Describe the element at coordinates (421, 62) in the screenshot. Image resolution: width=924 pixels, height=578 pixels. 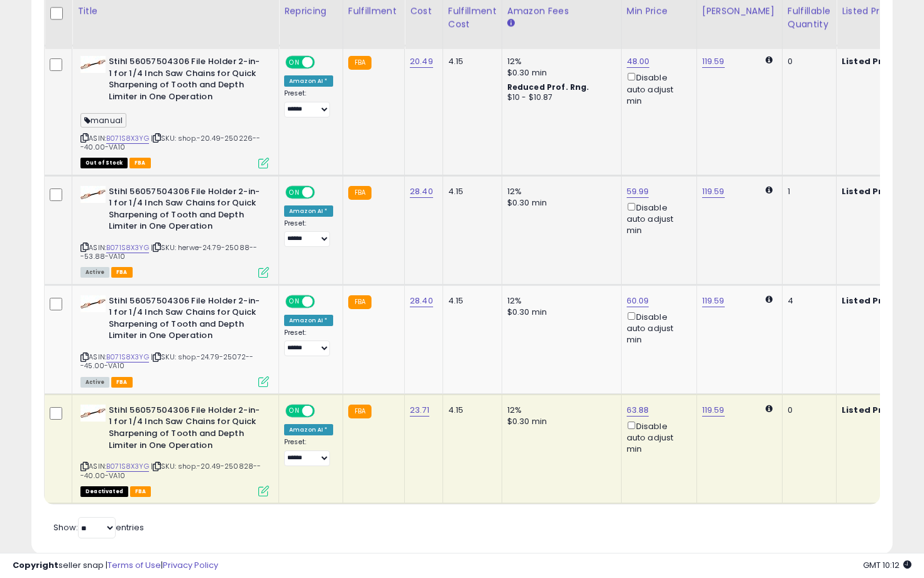
I see `a: 20.49` at that location.